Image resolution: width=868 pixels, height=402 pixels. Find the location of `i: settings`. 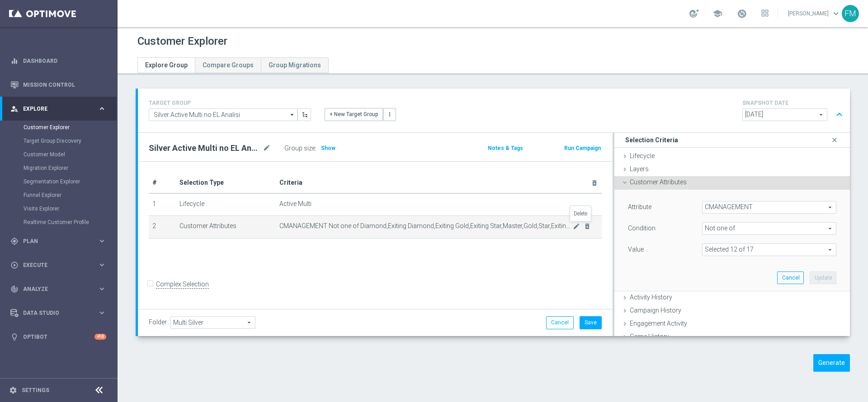

i: settings is located at coordinates (13, 391).